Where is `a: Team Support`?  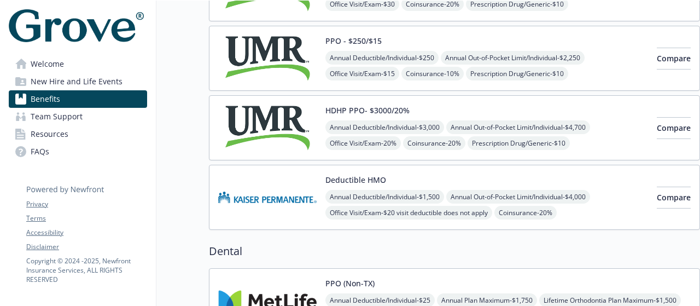
a: Team Support is located at coordinates (78, 117).